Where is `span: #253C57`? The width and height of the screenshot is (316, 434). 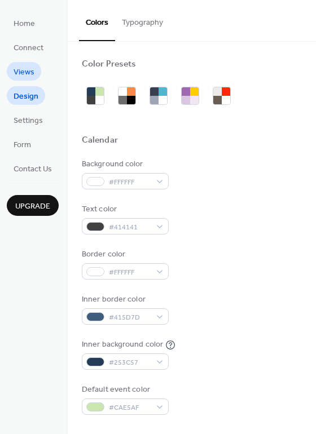 span: #253C57 is located at coordinates (130, 363).